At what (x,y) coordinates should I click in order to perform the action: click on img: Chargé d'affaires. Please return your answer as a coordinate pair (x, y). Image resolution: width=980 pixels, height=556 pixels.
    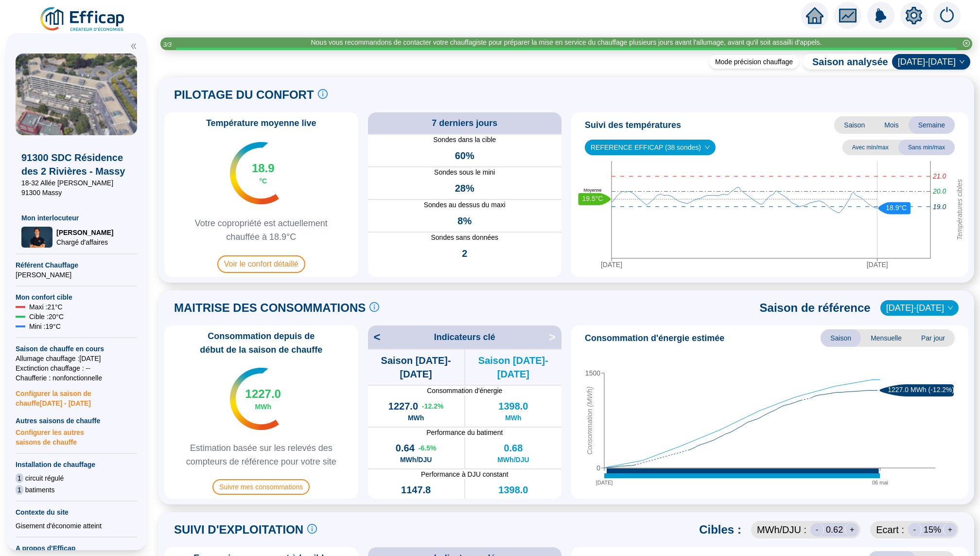
    Looking at the image, I should click on (37, 237).